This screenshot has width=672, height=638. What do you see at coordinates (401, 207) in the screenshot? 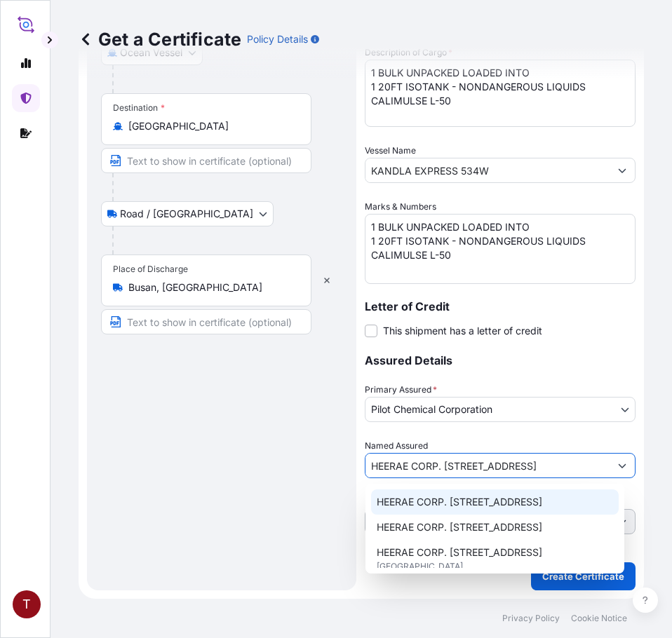
I see `label: Marks & Numbers` at bounding box center [401, 207].